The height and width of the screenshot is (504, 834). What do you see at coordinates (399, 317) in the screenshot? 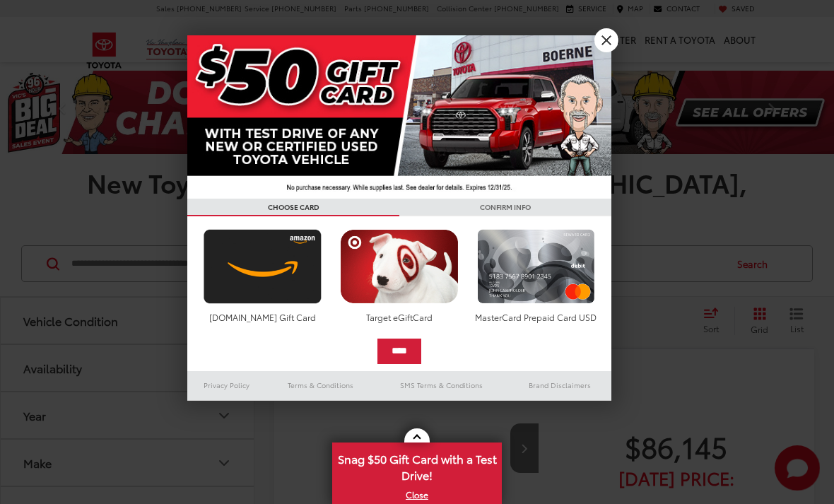
I see `div: Target eGiftCard` at bounding box center [399, 317].